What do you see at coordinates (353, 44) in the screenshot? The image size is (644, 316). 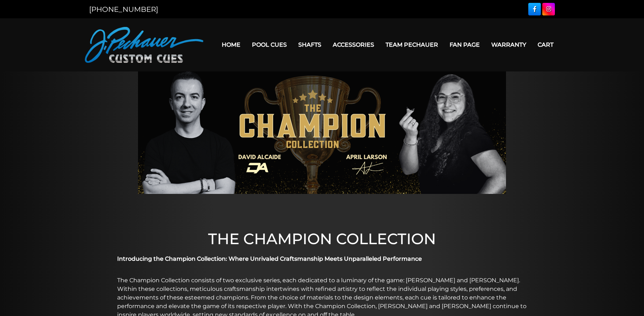 I see `a: Accessories` at bounding box center [353, 44].